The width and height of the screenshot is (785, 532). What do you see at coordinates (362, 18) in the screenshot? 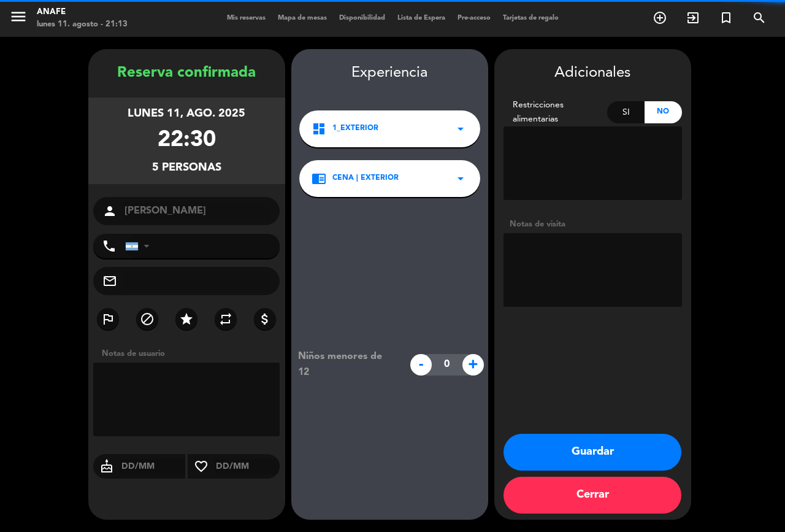
I see `span: Disponibilidad` at bounding box center [362, 18].